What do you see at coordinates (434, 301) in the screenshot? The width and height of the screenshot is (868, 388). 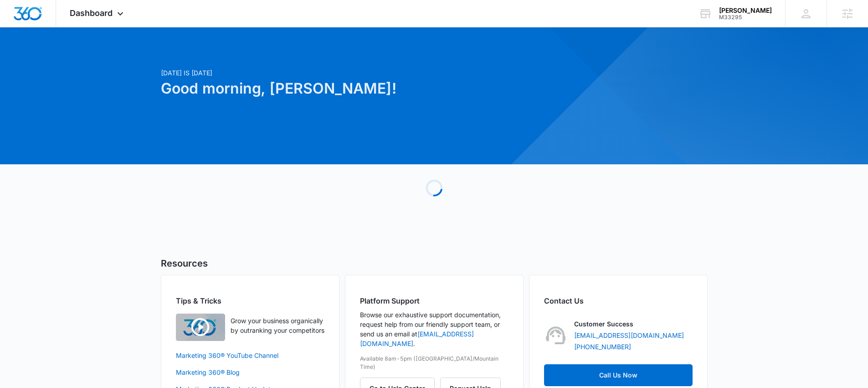 I see `h2: Platform Support` at bounding box center [434, 301].